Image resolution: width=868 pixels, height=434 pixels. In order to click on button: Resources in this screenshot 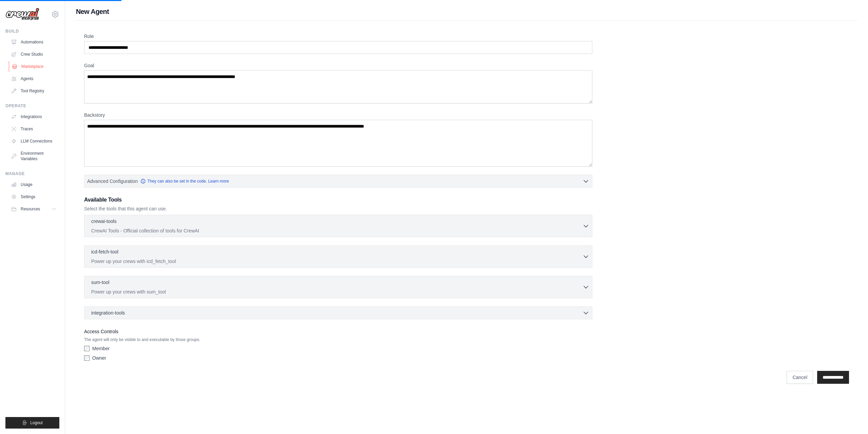, I will do `click(33, 209)`.